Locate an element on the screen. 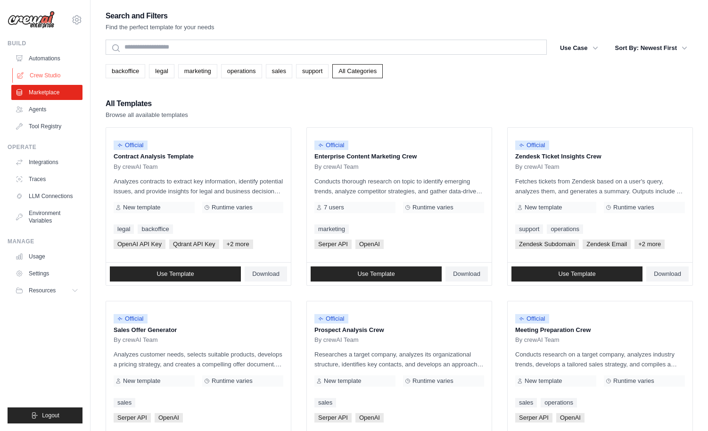 The width and height of the screenshot is (708, 431). button: Logout is located at coordinates (45, 415).